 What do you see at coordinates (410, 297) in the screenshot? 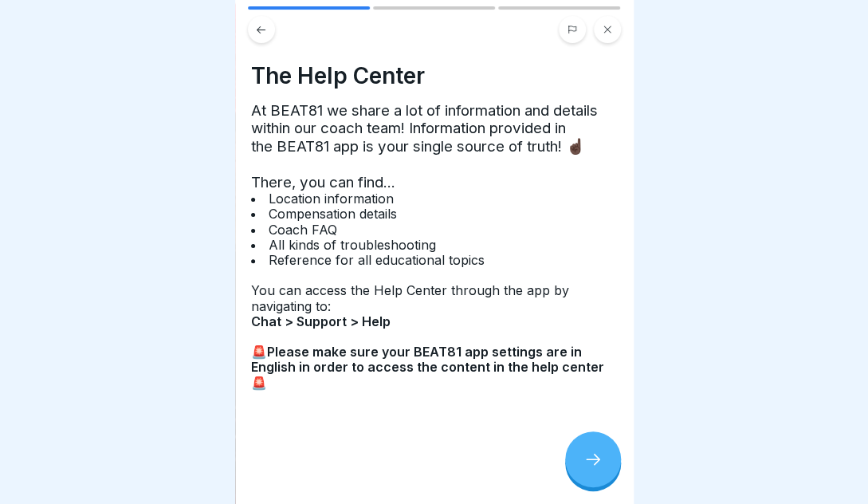
I see `span: You can access the Help Center through the app by navigating to:` at bounding box center [410, 297].